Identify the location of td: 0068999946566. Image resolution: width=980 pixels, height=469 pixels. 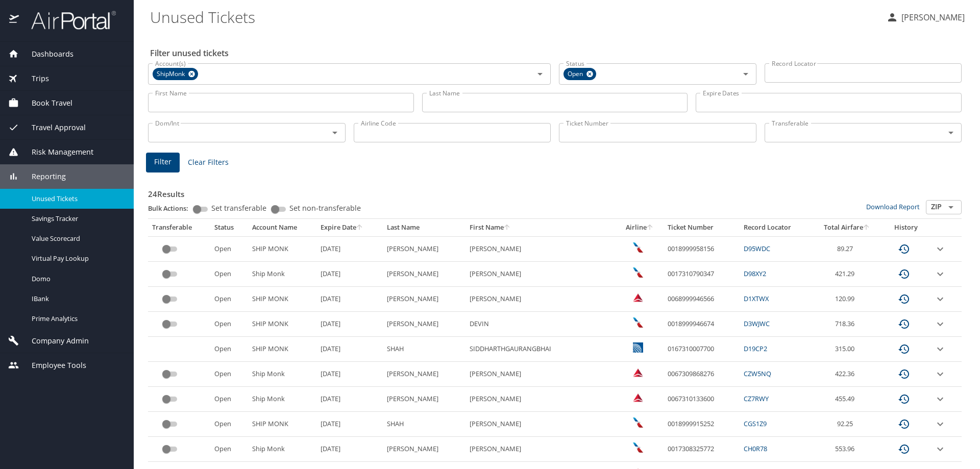
(701, 299).